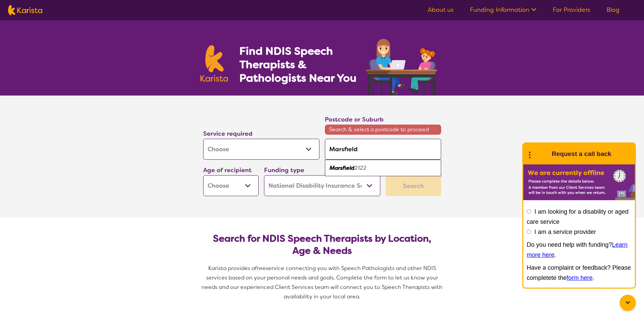  Describe the element at coordinates (341, 168) in the screenshot. I see `em: Marsfield` at that location.